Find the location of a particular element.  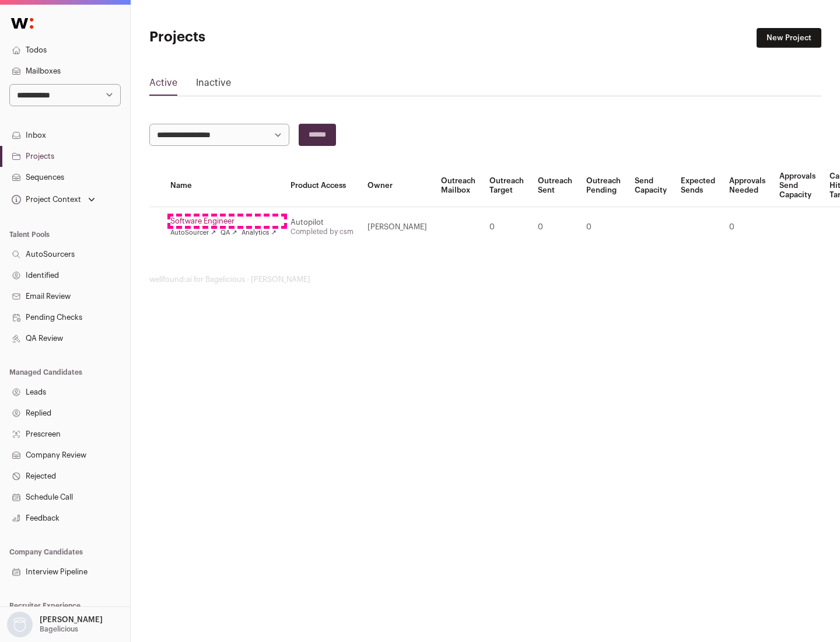

a: New Project is located at coordinates (789, 38).